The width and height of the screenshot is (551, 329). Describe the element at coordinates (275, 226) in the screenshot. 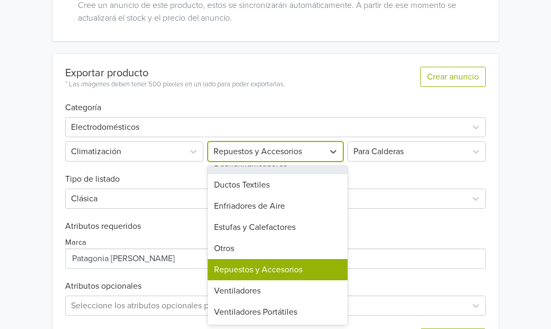

I see `h6: Atributos requeridos` at that location.